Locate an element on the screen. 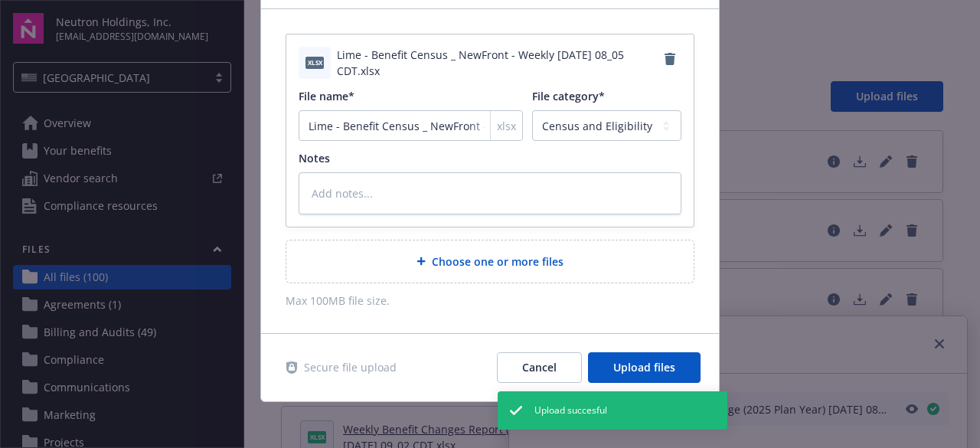 The width and height of the screenshot is (980, 448). span: Upload succesful is located at coordinates (570, 411).